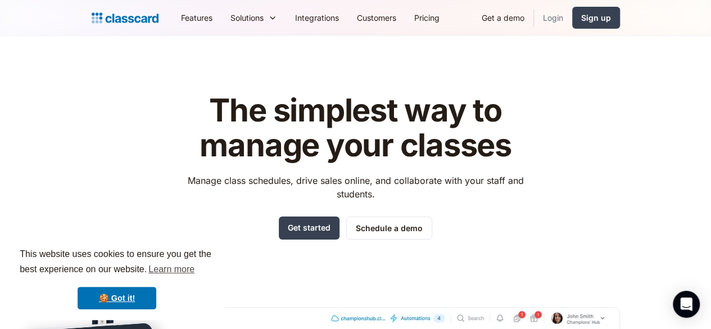  Describe the element at coordinates (197, 17) in the screenshot. I see `a: Features` at that location.